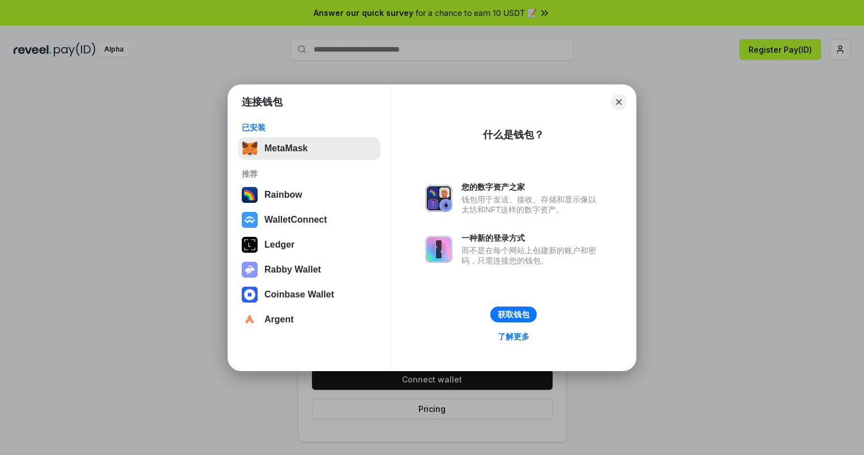 Image resolution: width=864 pixels, height=455 pixels. What do you see at coordinates (279, 245) in the screenshot?
I see `div: Ledger` at bounding box center [279, 245].